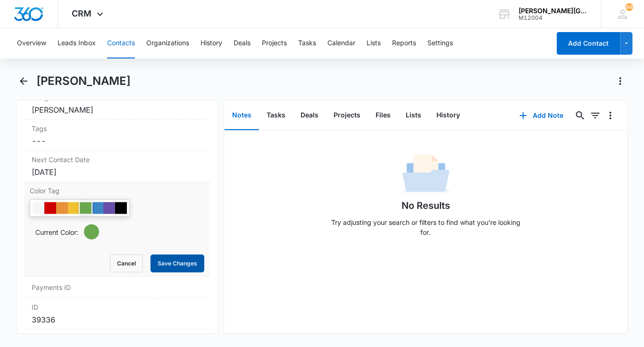 The width and height of the screenshot is (644, 347). Describe the element at coordinates (127, 264) in the screenshot. I see `button: Cancel` at that location.